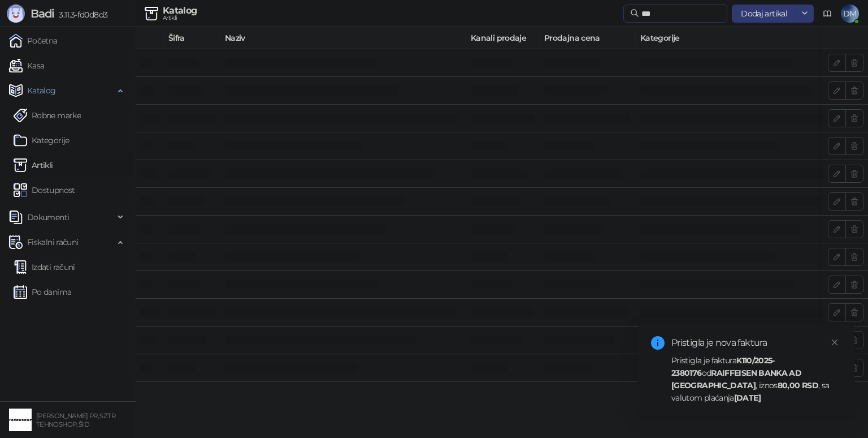  I want to click on a: Kategorije, so click(41, 140).